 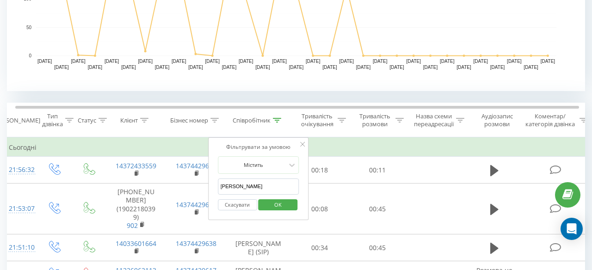 What do you see at coordinates (434, 120) in the screenshot?
I see `div: Назва схеми переадресації` at bounding box center [434, 120].